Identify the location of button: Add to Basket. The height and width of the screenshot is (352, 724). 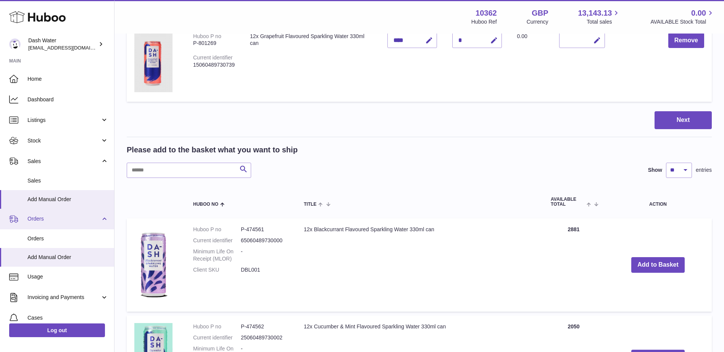
(658, 265).